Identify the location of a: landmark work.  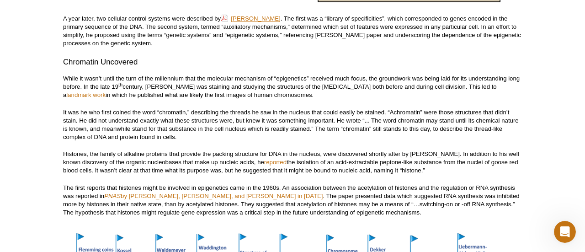
(86, 95).